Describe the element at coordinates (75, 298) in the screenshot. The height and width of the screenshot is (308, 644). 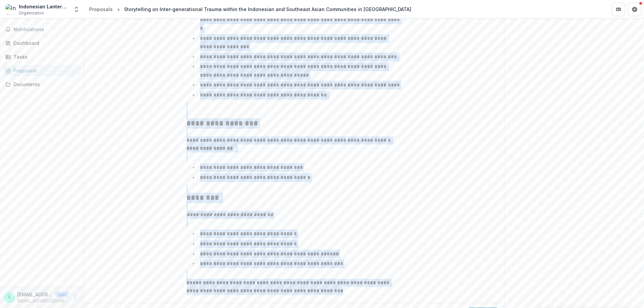
I see `button: More` at that location.